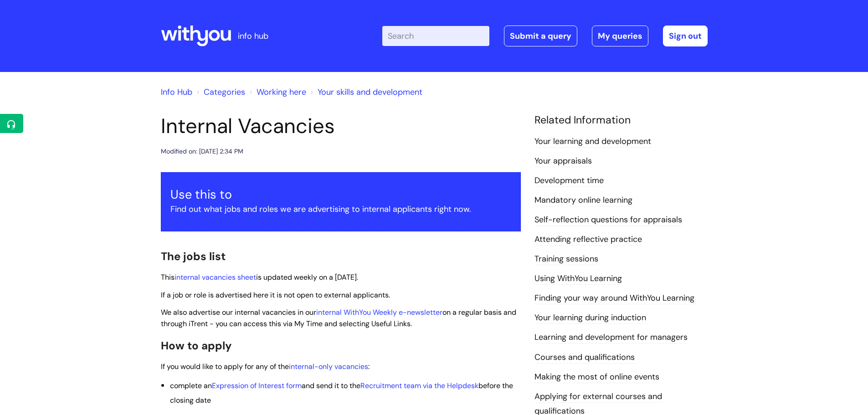 This screenshot has width=868, height=415. What do you see at coordinates (340, 195) in the screenshot?
I see `h3: Use this to` at bounding box center [340, 195].